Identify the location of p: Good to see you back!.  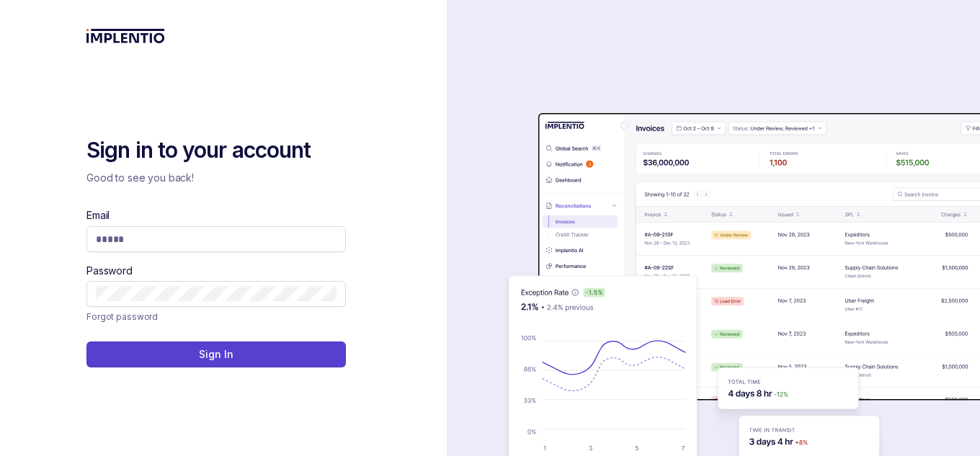
(216, 178).